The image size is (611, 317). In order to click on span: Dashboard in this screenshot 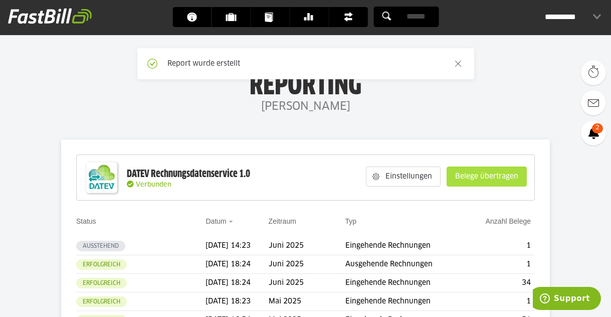, I will do `click(195, 17)`.